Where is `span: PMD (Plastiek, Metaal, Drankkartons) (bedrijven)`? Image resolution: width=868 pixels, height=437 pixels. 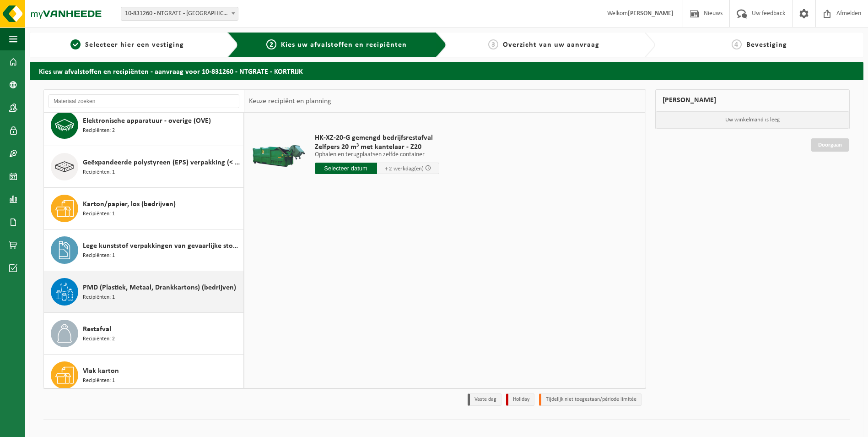 span: PMD (Plastiek, Metaal, Drankkartons) (bedrijven) is located at coordinates (159, 288).